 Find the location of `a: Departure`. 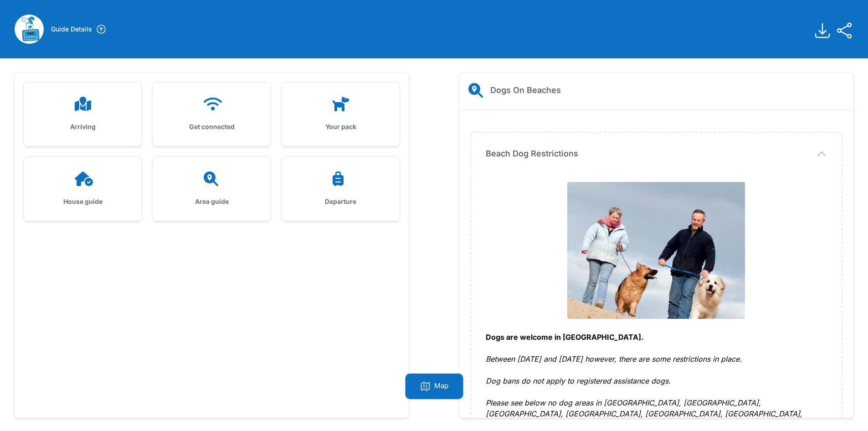

a: Departure is located at coordinates (341, 189).